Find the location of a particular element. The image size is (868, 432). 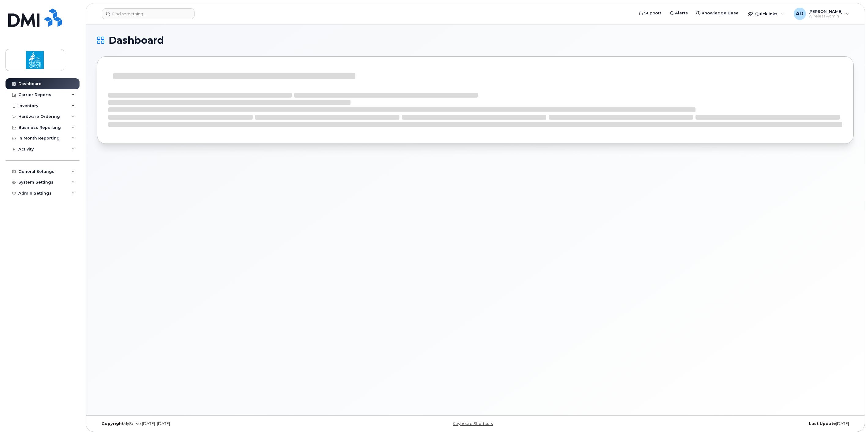

a: Keyboard Shortcuts is located at coordinates (473, 424).